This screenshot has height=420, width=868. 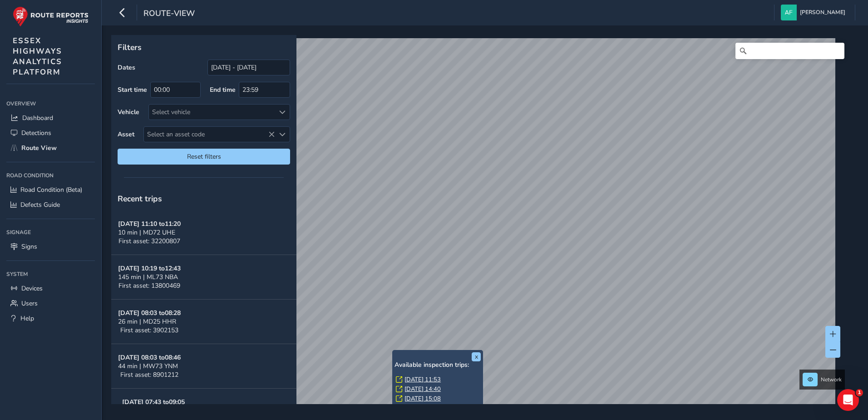 I want to click on button: Reset filters, so click(x=204, y=156).